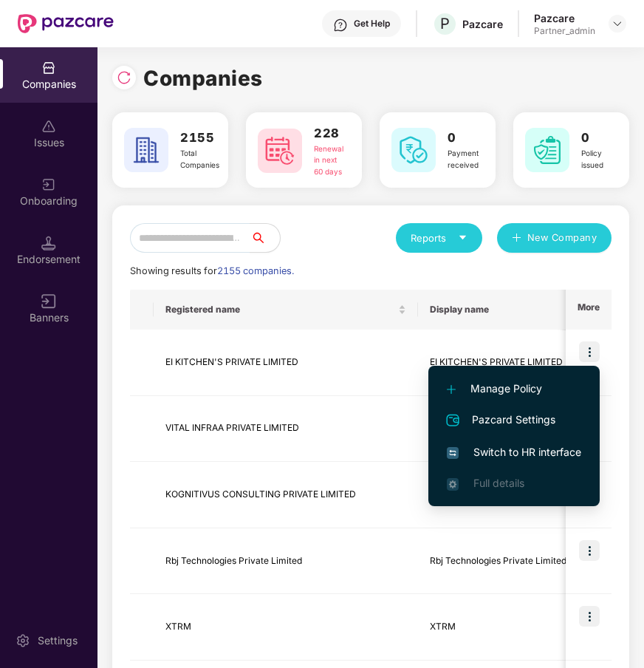 The height and width of the screenshot is (668, 644). Describe the element at coordinates (49, 68) in the screenshot. I see `img: svg+xml;base64,PHN2ZyBpZD0iQ29tcGFuaWVzIiB4bWxucz0iaHR0cDovL3d3dy53My5vcmcvMjAwMC9zdmciIHdpZHRoPS...` at that location.